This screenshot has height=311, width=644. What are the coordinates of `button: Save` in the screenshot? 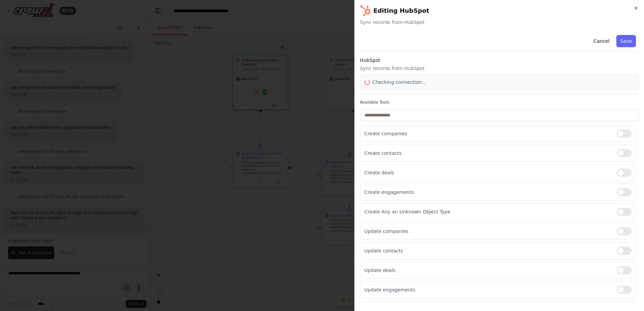 It's located at (626, 41).